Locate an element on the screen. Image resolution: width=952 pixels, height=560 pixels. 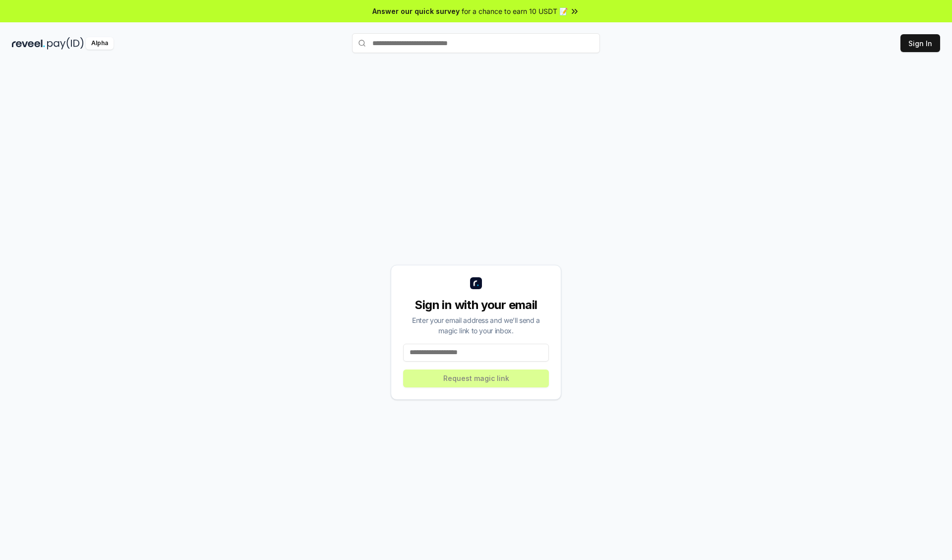
span: for a chance to earn 10 USDT 📝 is located at coordinates (515, 11).